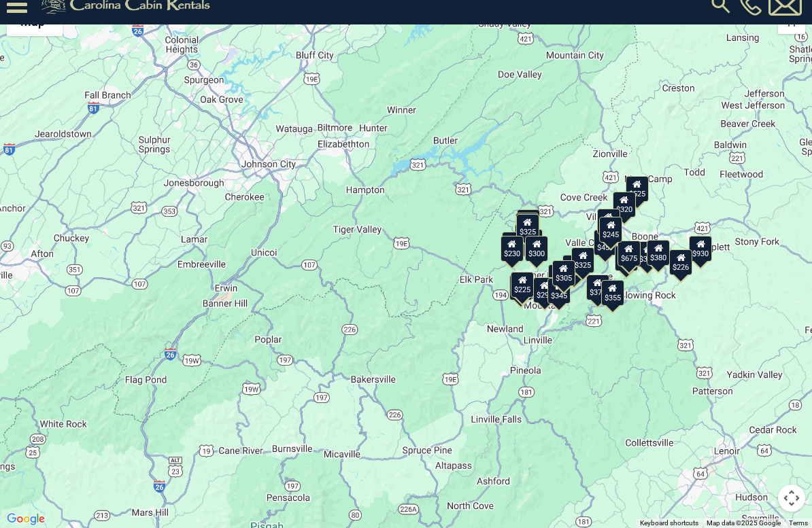 The image size is (812, 528). I want to click on div: $355, so click(613, 292).